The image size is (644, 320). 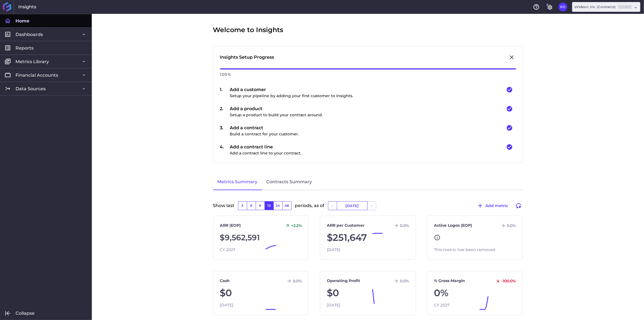 I want to click on span: Collapse, so click(x=25, y=313).